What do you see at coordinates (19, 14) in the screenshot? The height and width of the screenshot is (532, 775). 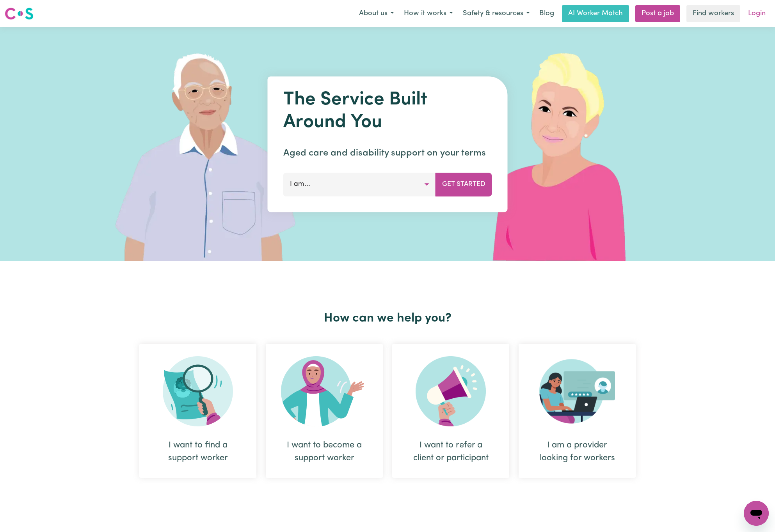 I see `a: Careseekers logo` at bounding box center [19, 14].